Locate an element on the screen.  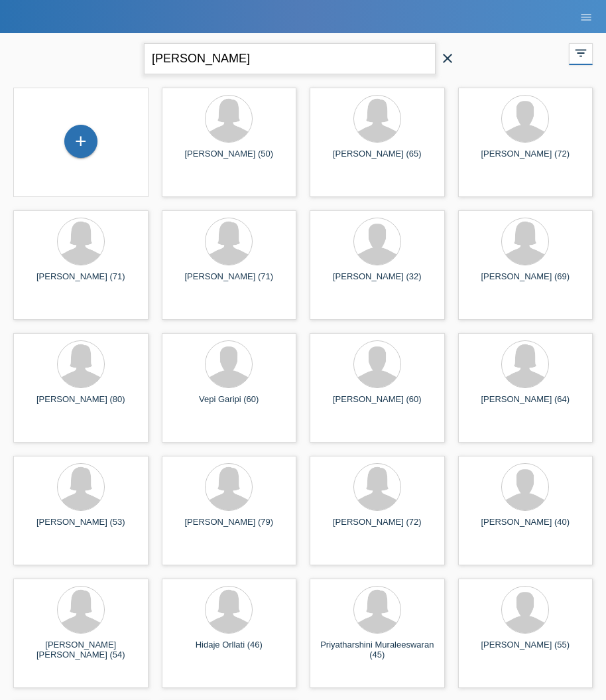
div: Hidaje Orllati (46) is located at coordinates (230, 650).